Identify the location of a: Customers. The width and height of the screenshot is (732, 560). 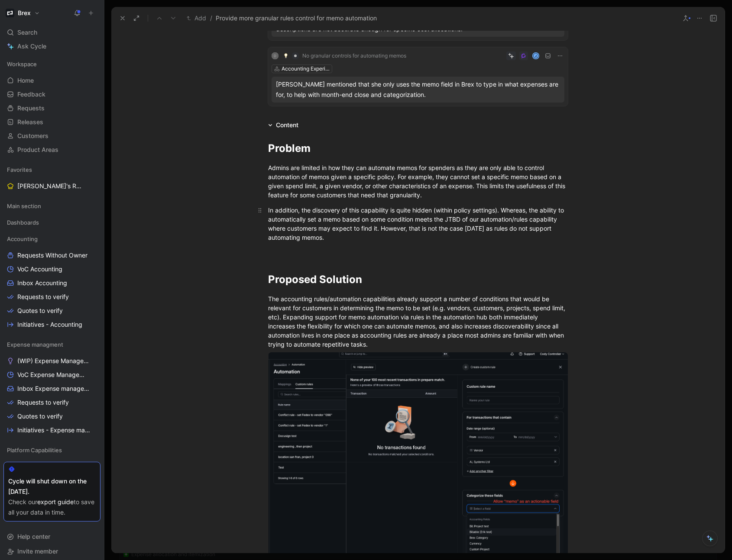
(52, 136).